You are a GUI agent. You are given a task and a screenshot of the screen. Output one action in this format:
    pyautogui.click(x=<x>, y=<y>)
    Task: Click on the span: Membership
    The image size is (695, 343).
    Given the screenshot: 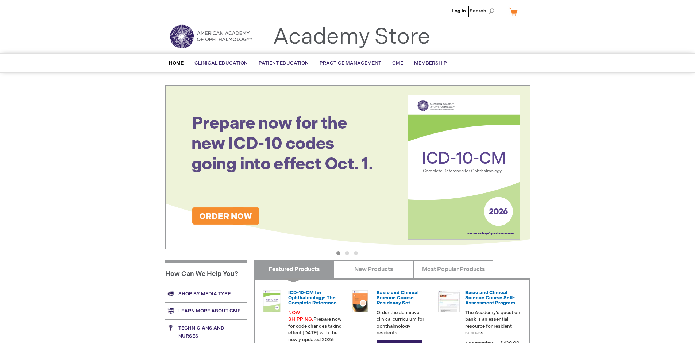 What is the action you would take?
    pyautogui.click(x=430, y=63)
    